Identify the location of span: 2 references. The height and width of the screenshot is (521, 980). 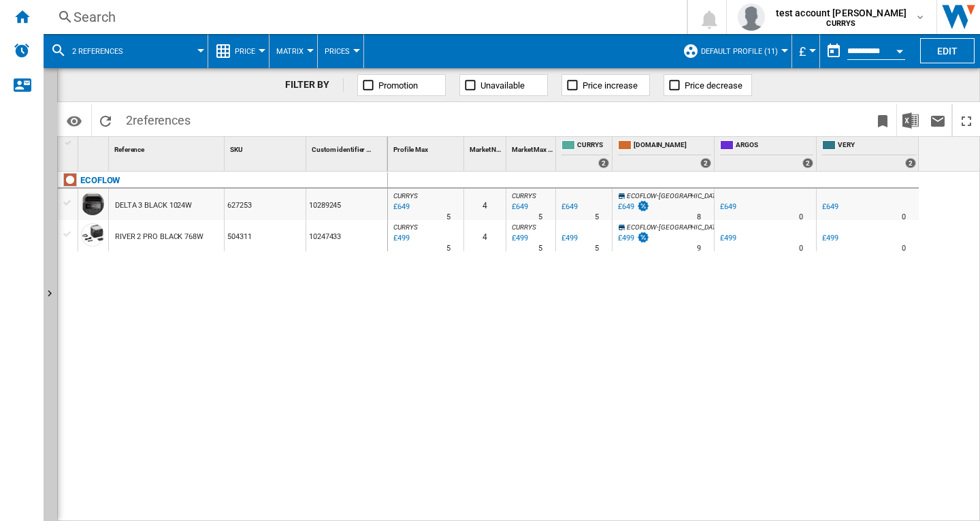
(97, 51).